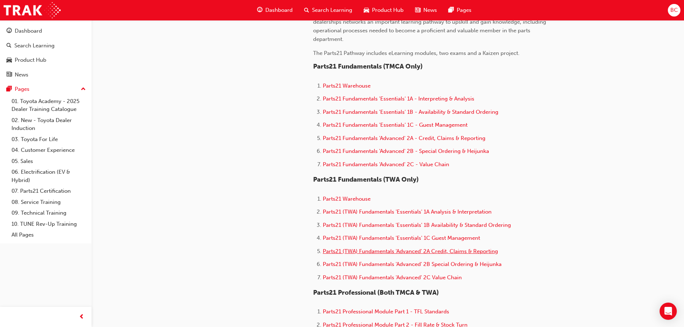 The image size is (684, 327). I want to click on div: News, so click(22, 75).